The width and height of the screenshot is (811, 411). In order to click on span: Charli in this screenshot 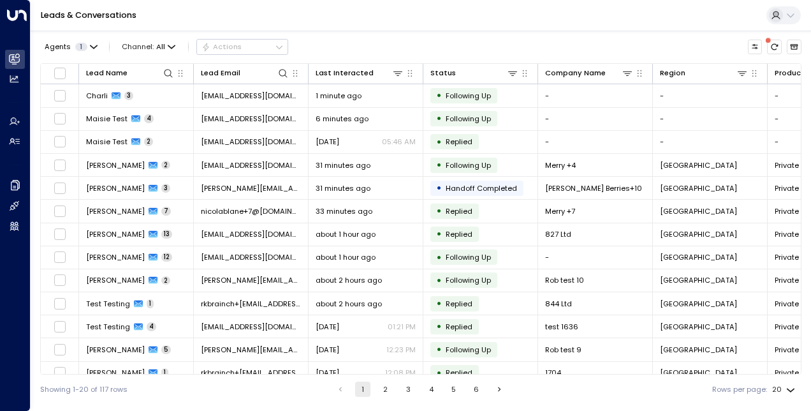, I will do `click(97, 96)`.